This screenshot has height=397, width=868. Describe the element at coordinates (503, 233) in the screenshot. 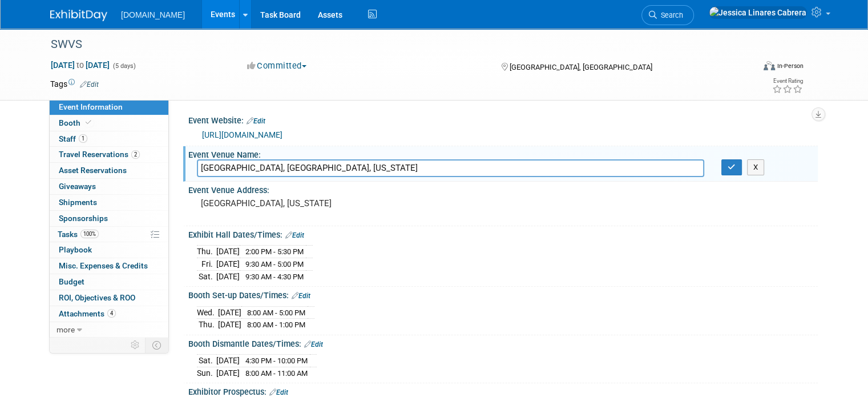

I see `div: Exhibit Hall Dates/Times:` at that location.